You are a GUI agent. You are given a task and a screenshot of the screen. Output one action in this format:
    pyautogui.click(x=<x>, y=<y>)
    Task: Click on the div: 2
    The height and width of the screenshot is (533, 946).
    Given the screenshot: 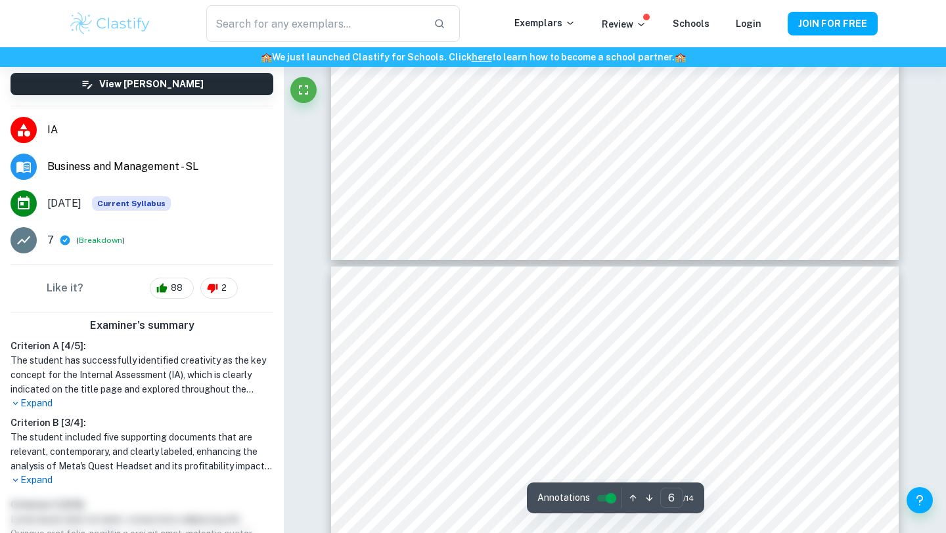 What is the action you would take?
    pyautogui.click(x=219, y=288)
    